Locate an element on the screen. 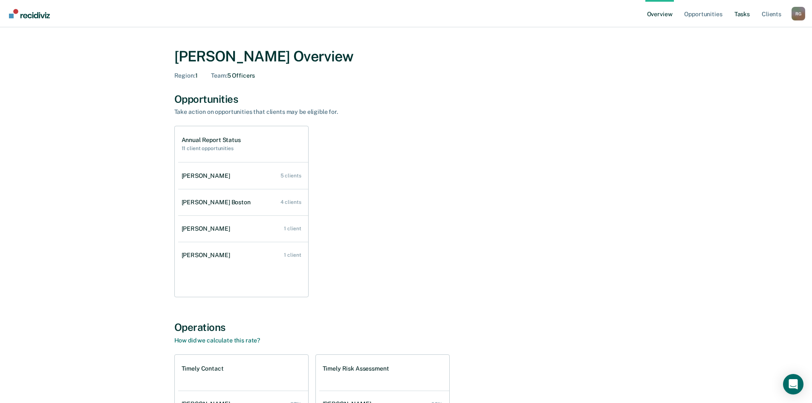 This screenshot has height=403, width=812. h2: 11 client opportunities is located at coordinates (211, 148).